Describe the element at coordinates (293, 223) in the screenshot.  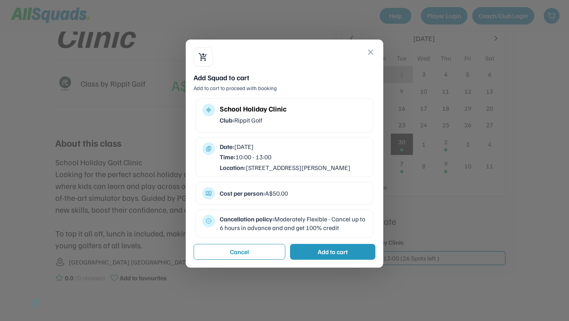
I see `div: Moderately Flexible - Cancel up to 6 hours in advance and and get 100% credit` at that location.